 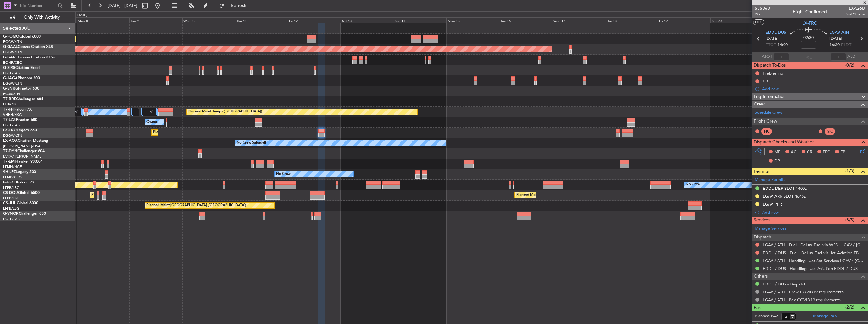 What do you see at coordinates (811, 268) in the screenshot?
I see `a: EDDL / DUS - Handling - Jet Aviation EDDL / DUS` at bounding box center [811, 268].